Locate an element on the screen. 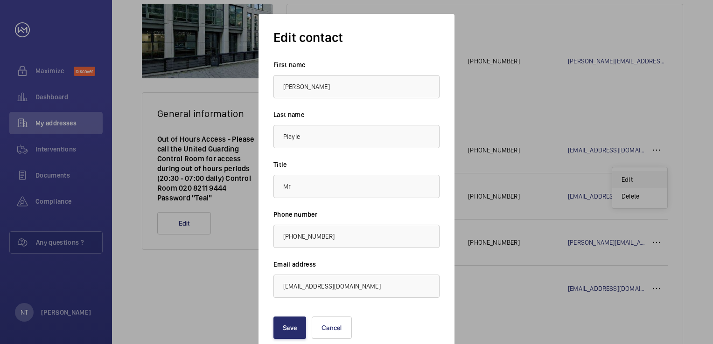 The width and height of the screenshot is (713, 344). h3: Edit contact is located at coordinates (357, 37).